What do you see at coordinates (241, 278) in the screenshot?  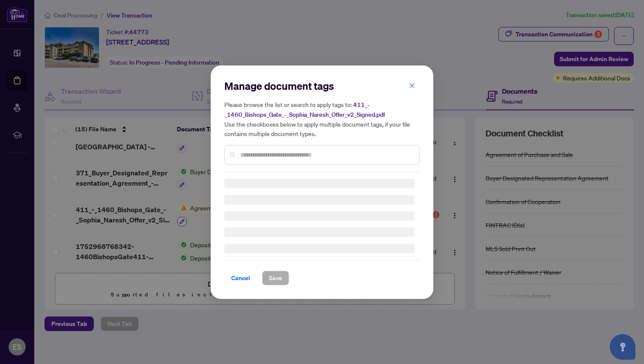 I see `button: Cancel` at bounding box center [241, 278].